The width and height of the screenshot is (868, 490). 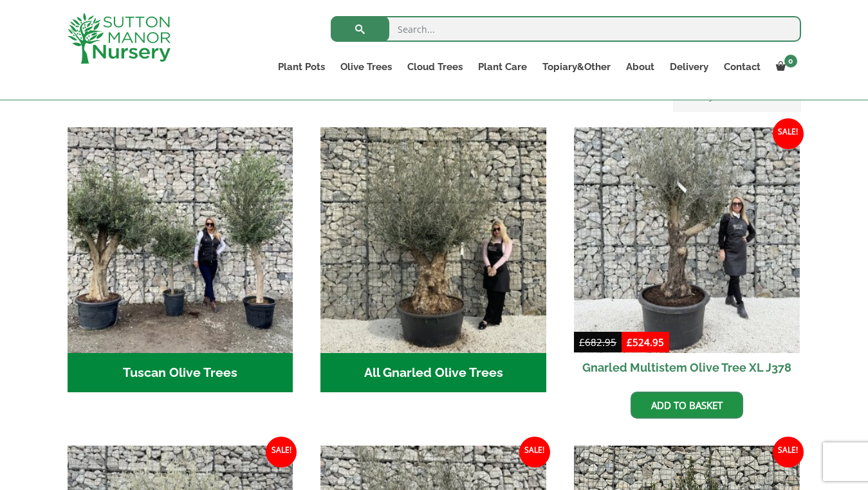 What do you see at coordinates (646, 342) in the screenshot?
I see `bdi: 524.95` at bounding box center [646, 342].